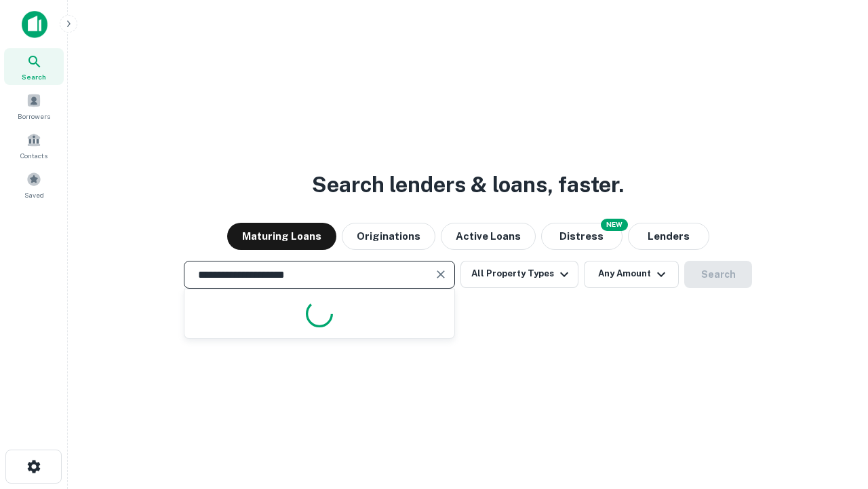  What do you see at coordinates (631, 274) in the screenshot?
I see `button: Any Amount` at bounding box center [631, 274].